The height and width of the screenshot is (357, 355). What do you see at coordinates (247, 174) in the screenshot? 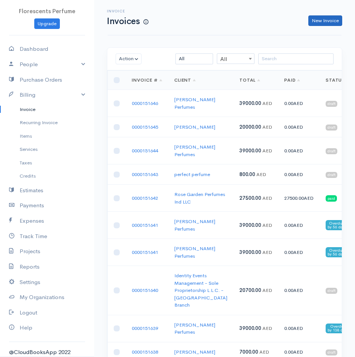
I see `span: 800.00` at bounding box center [247, 174].